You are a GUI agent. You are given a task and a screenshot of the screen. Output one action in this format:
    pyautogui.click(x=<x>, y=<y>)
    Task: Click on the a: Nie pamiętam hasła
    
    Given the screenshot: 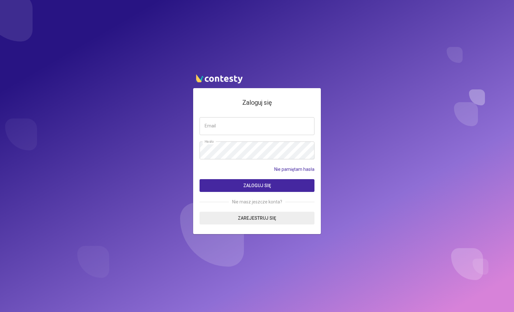 What is the action you would take?
    pyautogui.click(x=294, y=169)
    